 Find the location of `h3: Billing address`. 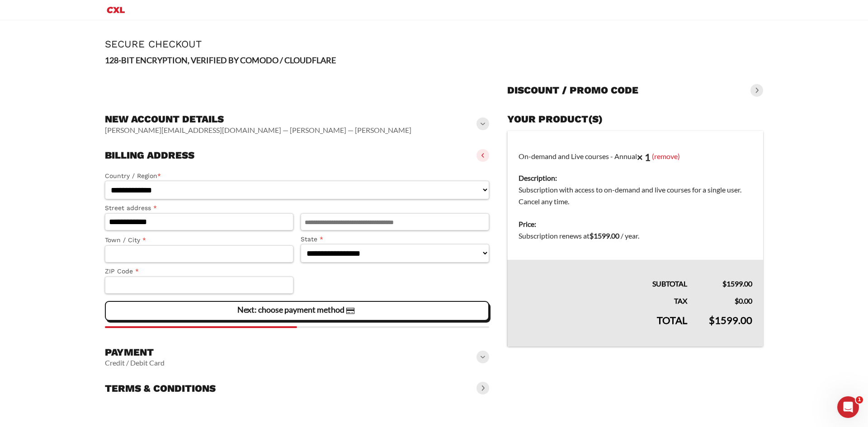

h3: Billing address is located at coordinates (149, 156).